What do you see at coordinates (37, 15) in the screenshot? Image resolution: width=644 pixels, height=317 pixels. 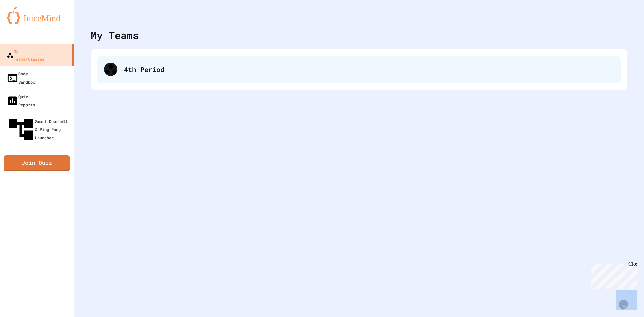 I see `img: logo-orange.svg` at bounding box center [37, 15].